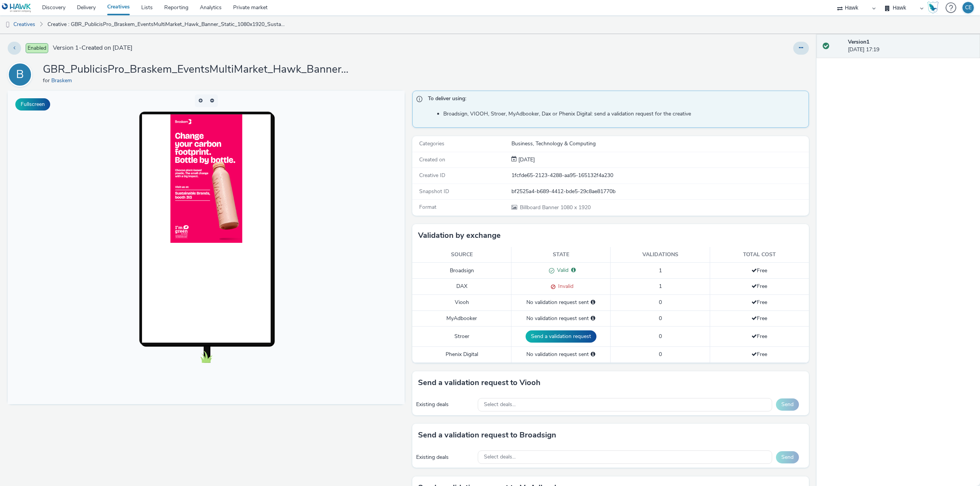 Image resolution: width=980 pixels, height=486 pixels. What do you see at coordinates (462, 355) in the screenshot?
I see `td: Phenix Digital` at bounding box center [462, 355].